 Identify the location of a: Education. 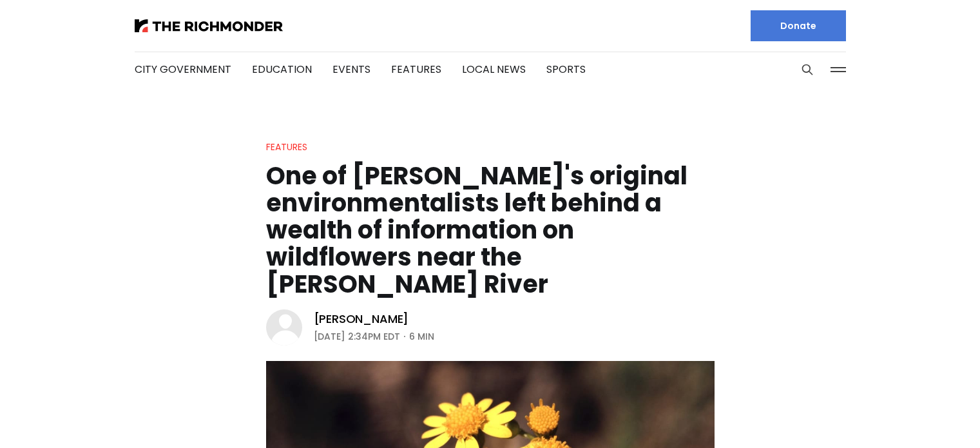
(281, 69).